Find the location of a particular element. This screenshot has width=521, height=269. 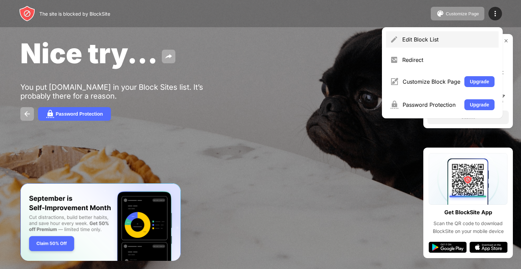

img: rate-us-close.svg is located at coordinates (506, 41).